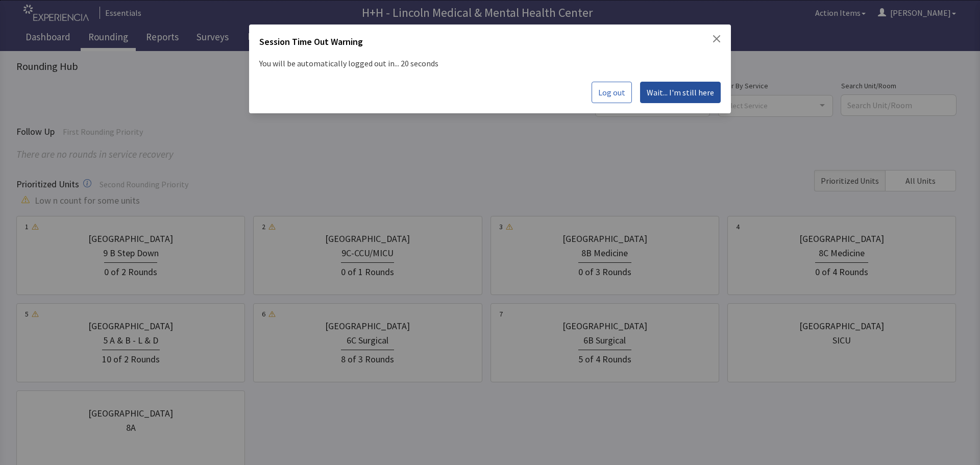 The width and height of the screenshot is (980, 465). What do you see at coordinates (612, 93) in the screenshot?
I see `span: Log out` at bounding box center [612, 93].